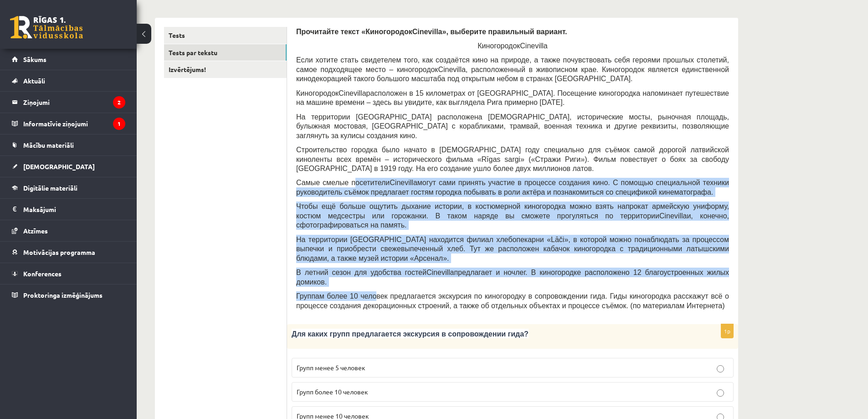 The width and height of the screenshot is (868, 419). What do you see at coordinates (68, 124) in the screenshot?
I see `a: Informatīvie ziņojumi1` at bounding box center [68, 124].